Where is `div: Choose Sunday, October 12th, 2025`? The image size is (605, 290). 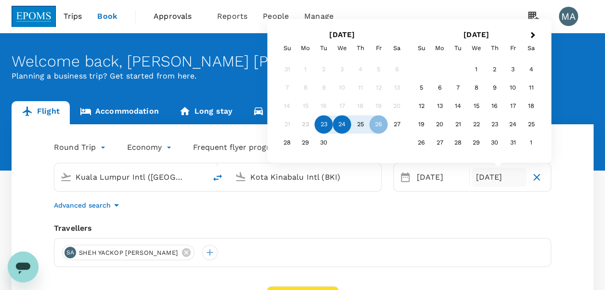 div: Choose Sunday, October 12th, 2025 is located at coordinates (421, 106).